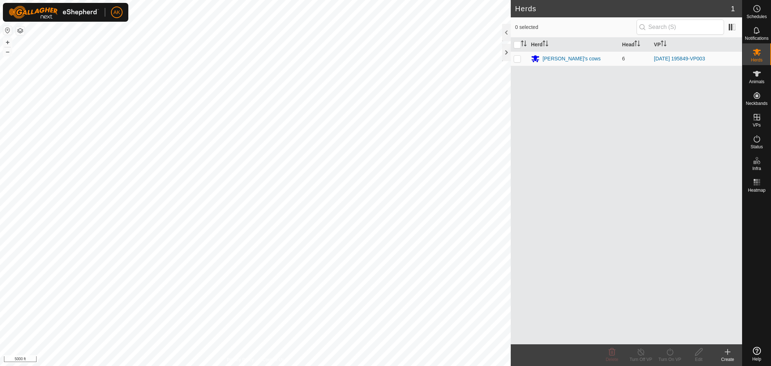 The image size is (771, 366). What do you see at coordinates (756, 125) in the screenshot?
I see `span: VPs` at bounding box center [756, 125].